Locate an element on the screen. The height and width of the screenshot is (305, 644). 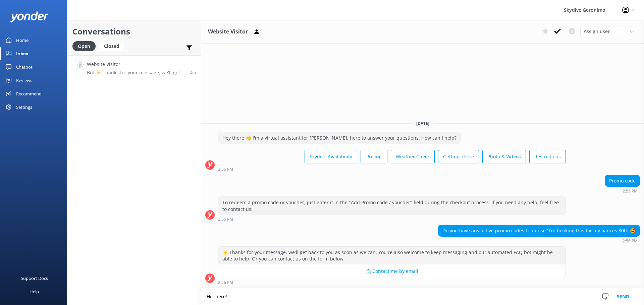
span: Assign user is located at coordinates (597, 31).